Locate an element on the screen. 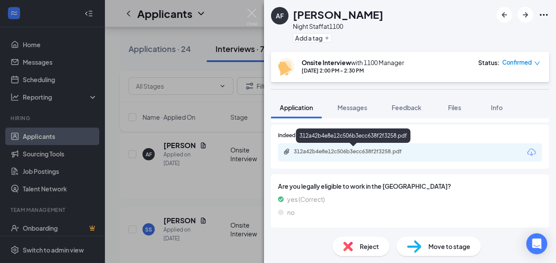  div: with 1100 Manager is located at coordinates (353, 63).